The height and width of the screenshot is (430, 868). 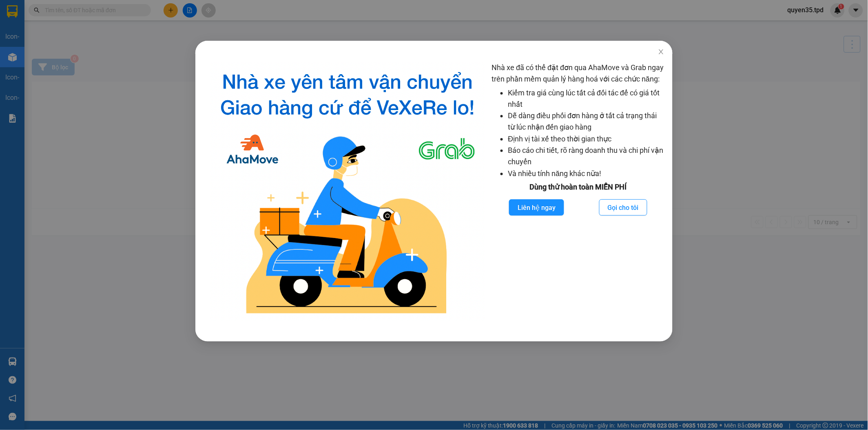 What do you see at coordinates (661, 52) in the screenshot?
I see `span: close` at bounding box center [661, 52].